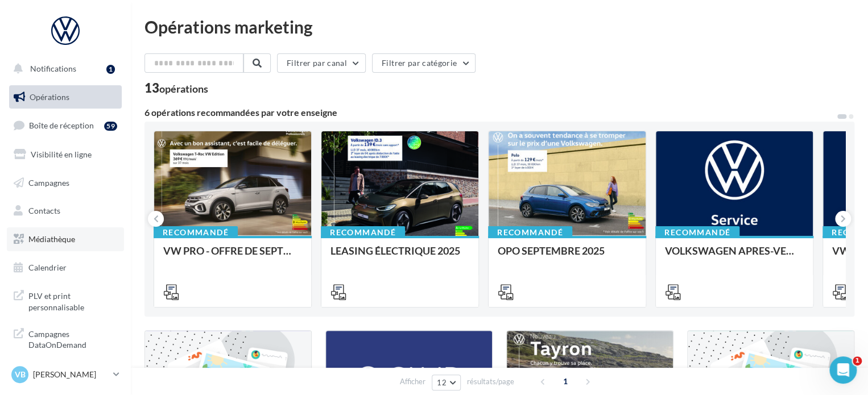 The width and height of the screenshot is (868, 395). What do you see at coordinates (73, 300) in the screenshot?
I see `span: PLV et print personnalisable` at bounding box center [73, 300].